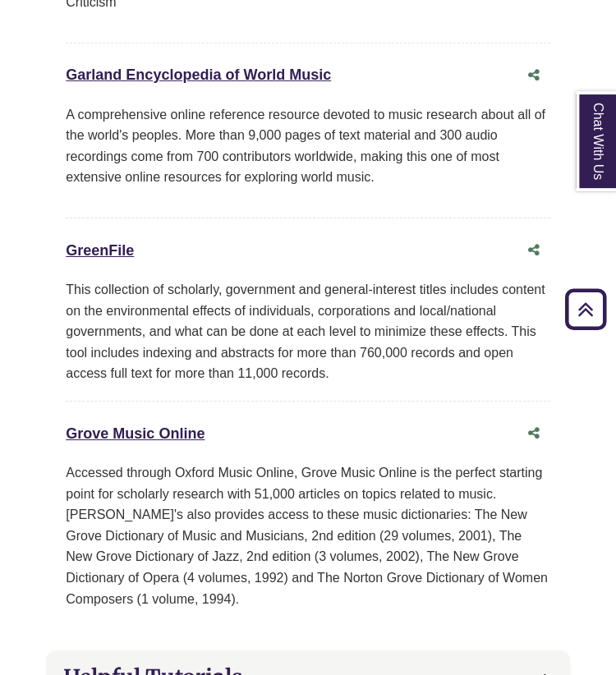 The height and width of the screenshot is (675, 616). Describe the element at coordinates (99, 250) in the screenshot. I see `a: GreenFile` at that location.